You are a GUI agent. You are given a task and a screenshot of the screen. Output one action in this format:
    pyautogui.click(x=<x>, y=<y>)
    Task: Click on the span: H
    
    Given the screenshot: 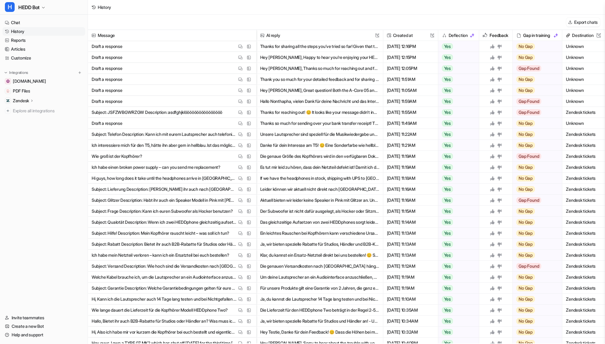 What is the action you would take?
    pyautogui.click(x=10, y=7)
    